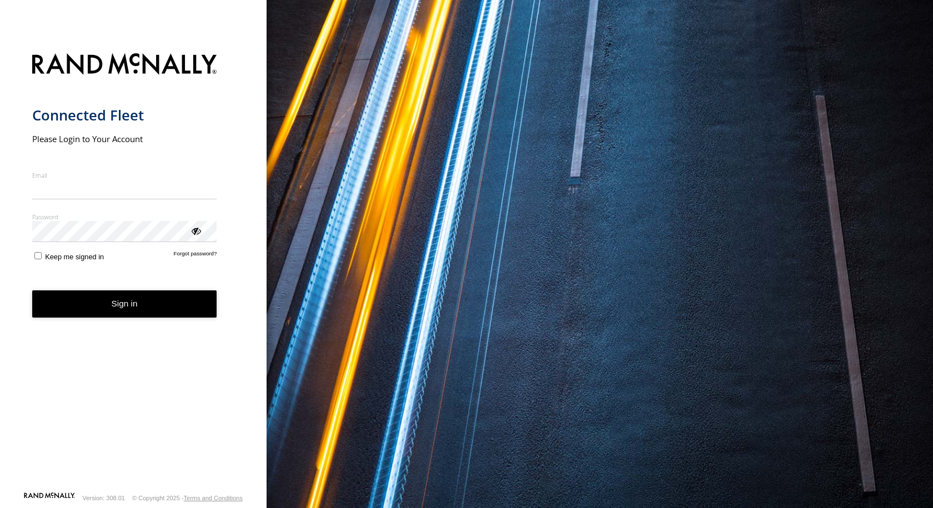  What do you see at coordinates (124, 115) in the screenshot?
I see `h1: Connected Fleet` at bounding box center [124, 115].